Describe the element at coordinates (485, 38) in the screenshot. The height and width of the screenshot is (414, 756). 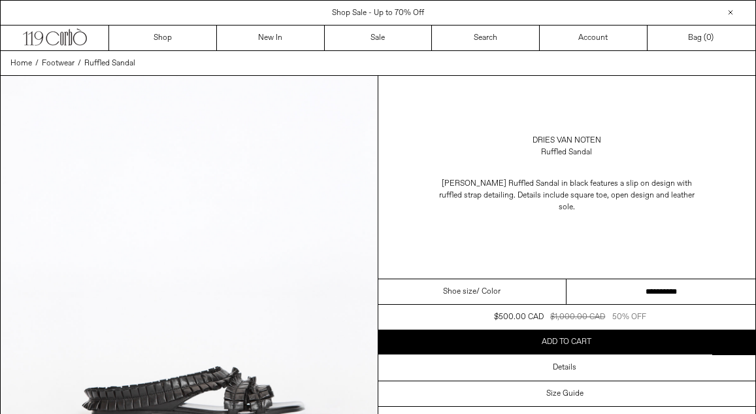
I see `a: Search` at that location.